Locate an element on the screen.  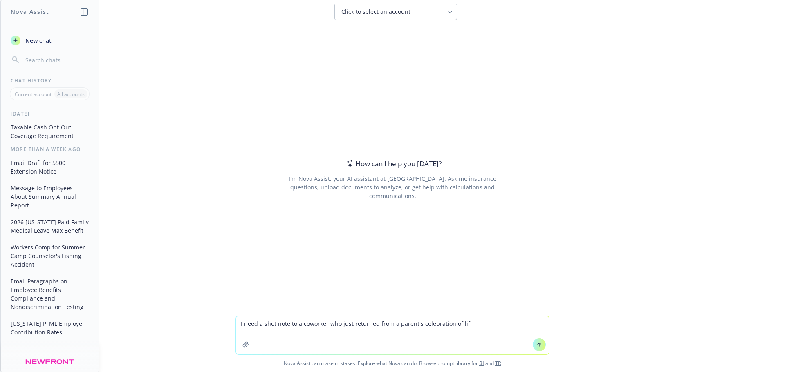
button: Click to select an account is located at coordinates (396, 12).